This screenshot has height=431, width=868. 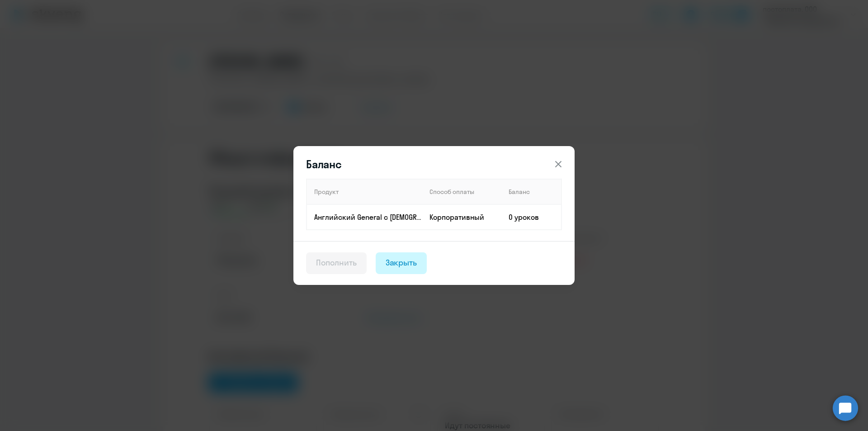 What do you see at coordinates (532, 192) in the screenshot?
I see `th: Баланс` at bounding box center [532, 192].